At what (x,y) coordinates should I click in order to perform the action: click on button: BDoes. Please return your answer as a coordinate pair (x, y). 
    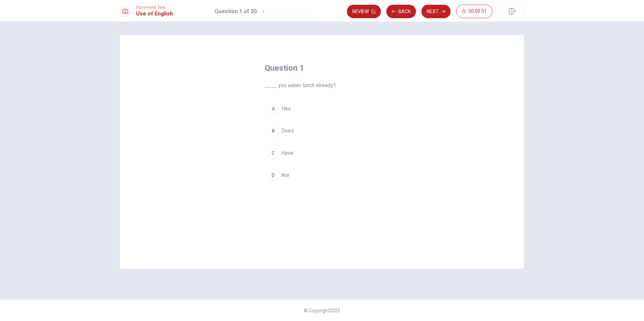
    Looking at the image, I should click on (322, 131).